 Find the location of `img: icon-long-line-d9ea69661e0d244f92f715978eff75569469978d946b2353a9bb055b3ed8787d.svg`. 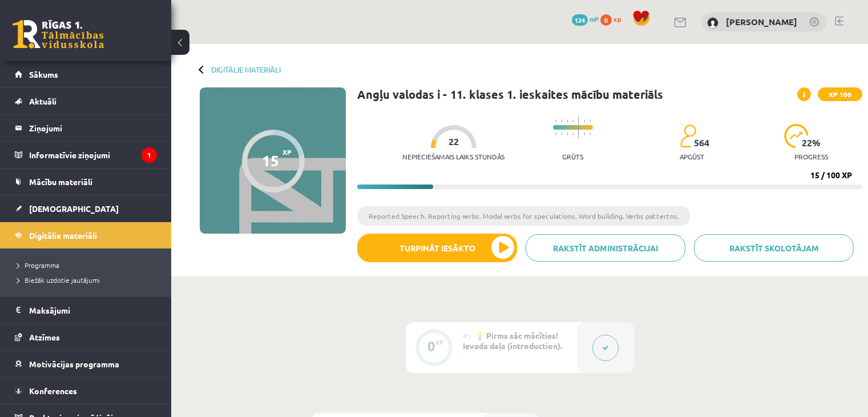

img: icon-long-line-d9ea69661e0d244f92f715978eff75569469978d946b2353a9bb055b3ed8787d.svg is located at coordinates (579, 128).